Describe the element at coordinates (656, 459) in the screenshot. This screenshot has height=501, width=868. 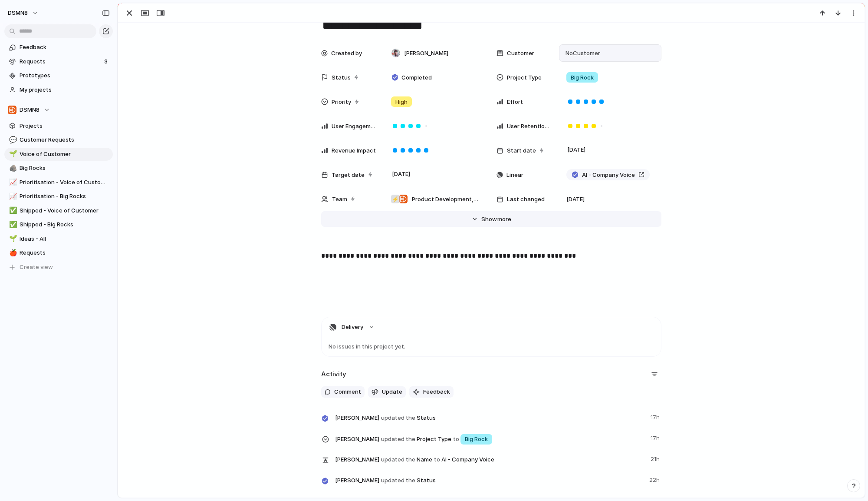
I see `span: 21h` at that location.